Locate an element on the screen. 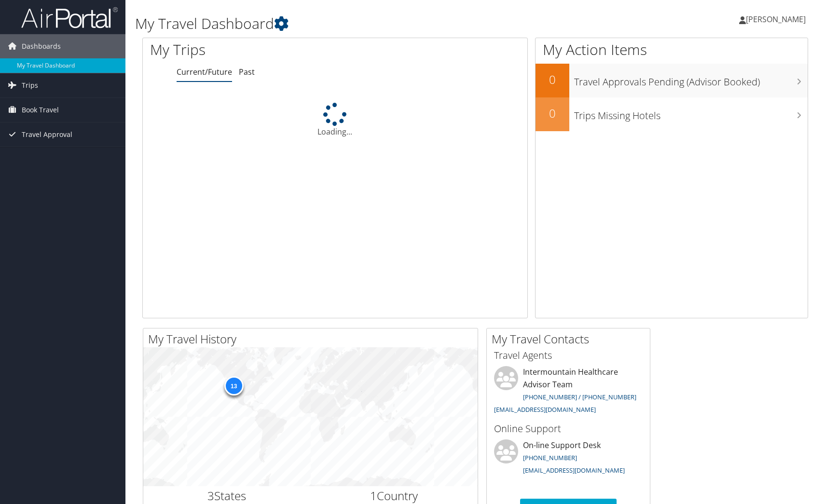 This screenshot has width=825, height=504. span: Trips is located at coordinates (30, 85).